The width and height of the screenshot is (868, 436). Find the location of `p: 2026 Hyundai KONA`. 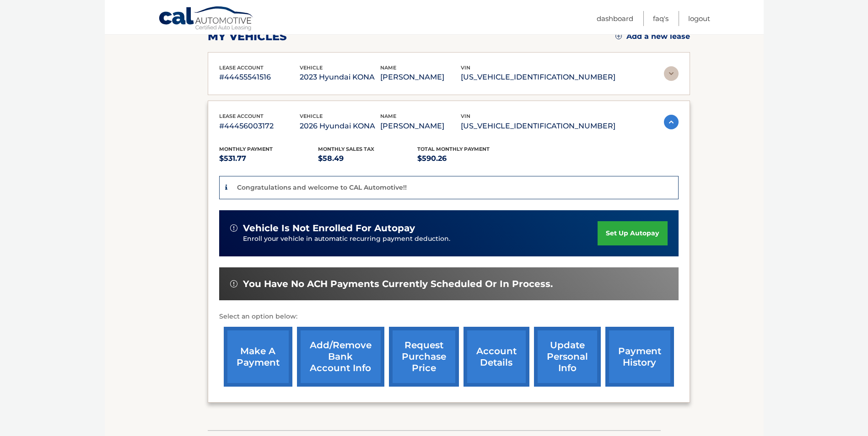

p: 2026 Hyundai KONA is located at coordinates (340, 126).